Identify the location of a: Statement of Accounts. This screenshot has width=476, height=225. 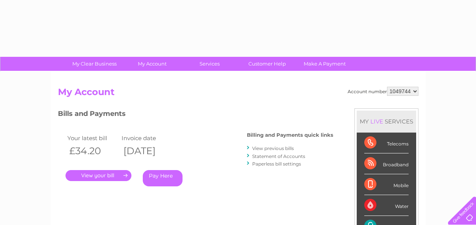
(279, 156).